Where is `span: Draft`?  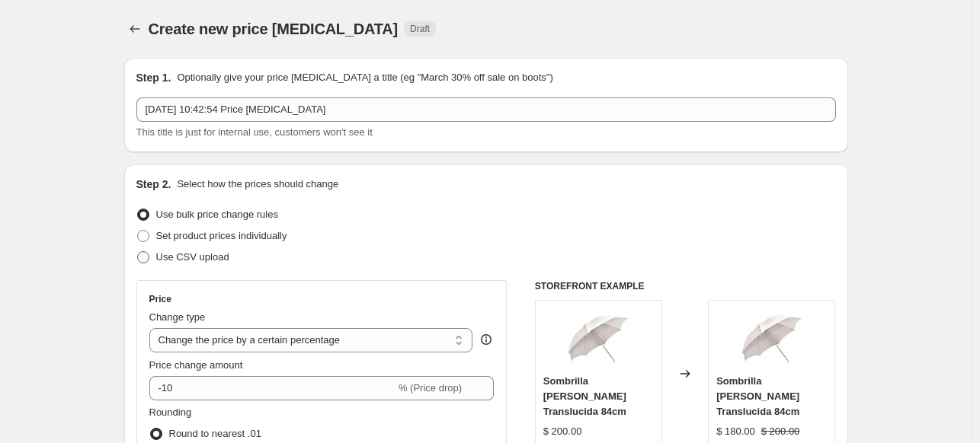 span: Draft is located at coordinates (420, 29).